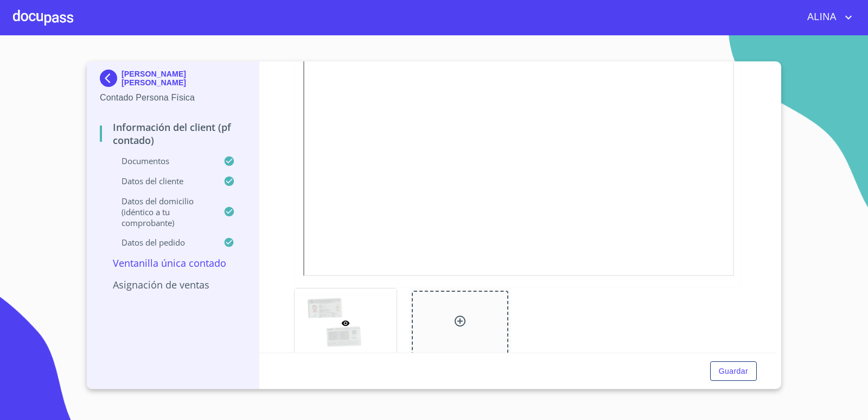  Describe the element at coordinates (734, 371) in the screenshot. I see `span: Guardar` at that location.